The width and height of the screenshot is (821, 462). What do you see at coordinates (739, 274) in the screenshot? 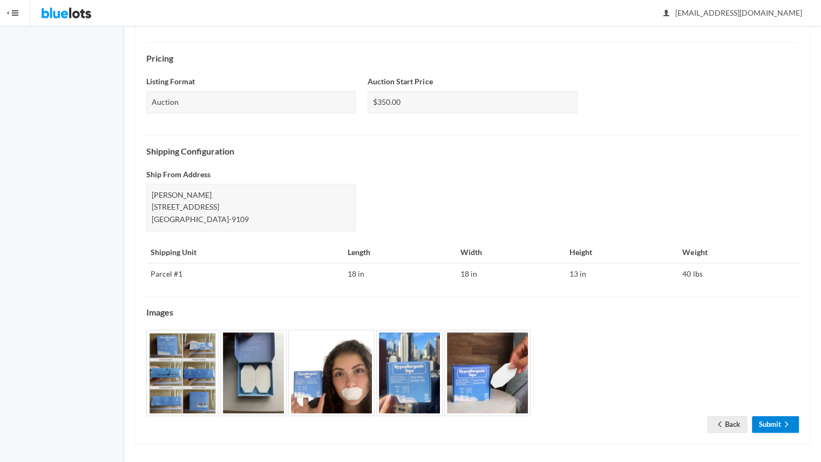
I see `td: 40 lbs` at bounding box center [739, 274].